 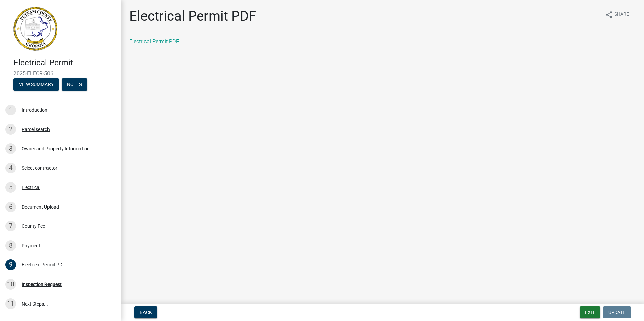 I want to click on div: Inspection Request, so click(x=42, y=285).